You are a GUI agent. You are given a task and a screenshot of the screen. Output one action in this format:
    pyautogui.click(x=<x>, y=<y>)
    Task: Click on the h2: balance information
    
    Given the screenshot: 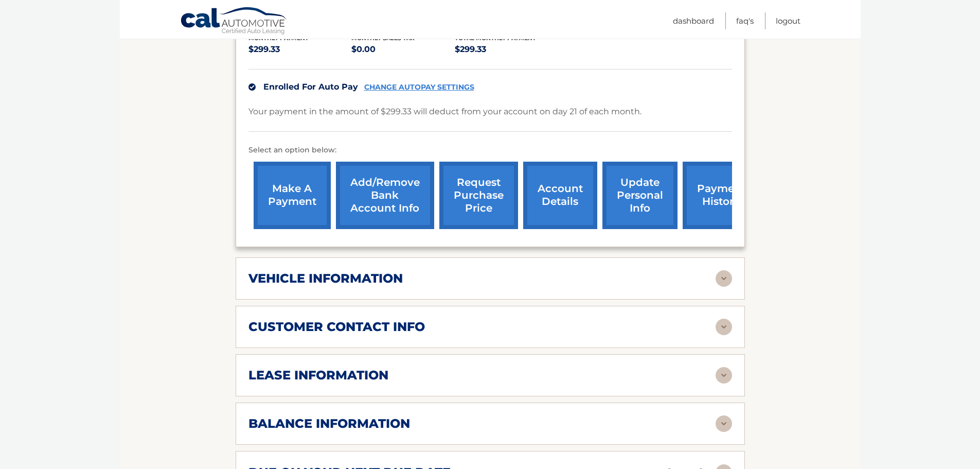 What is the action you would take?
    pyautogui.click(x=330, y=424)
    